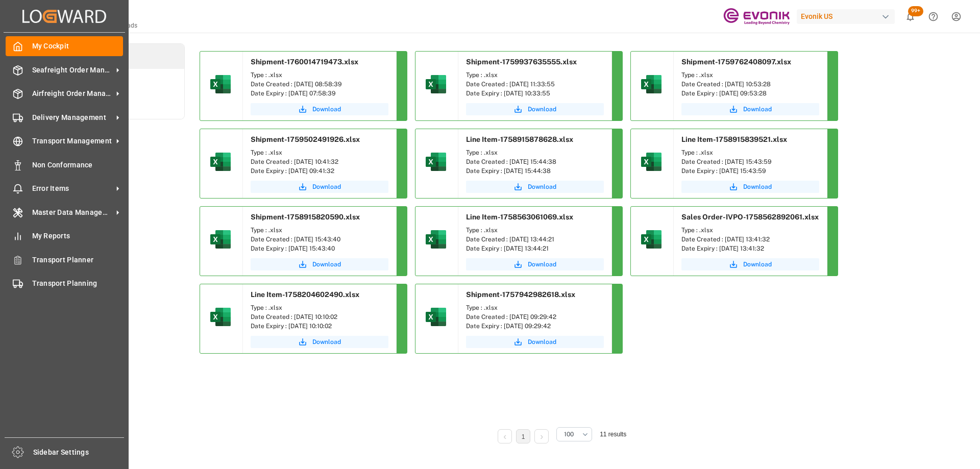  Describe the element at coordinates (750, 217) in the screenshot. I see `span: Sales Order-IVPO-1758562892061.xlsx` at that location.